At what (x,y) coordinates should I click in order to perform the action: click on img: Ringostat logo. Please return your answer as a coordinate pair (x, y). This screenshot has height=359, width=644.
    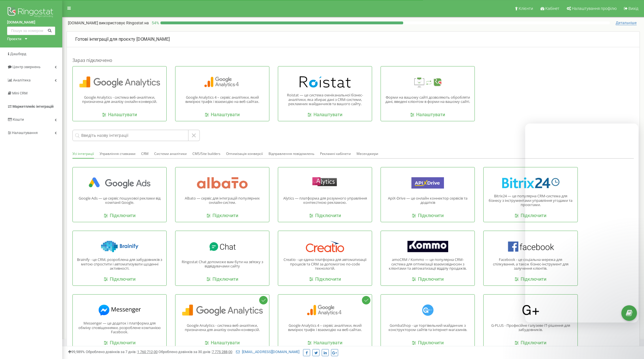
    Looking at the image, I should click on (31, 13).